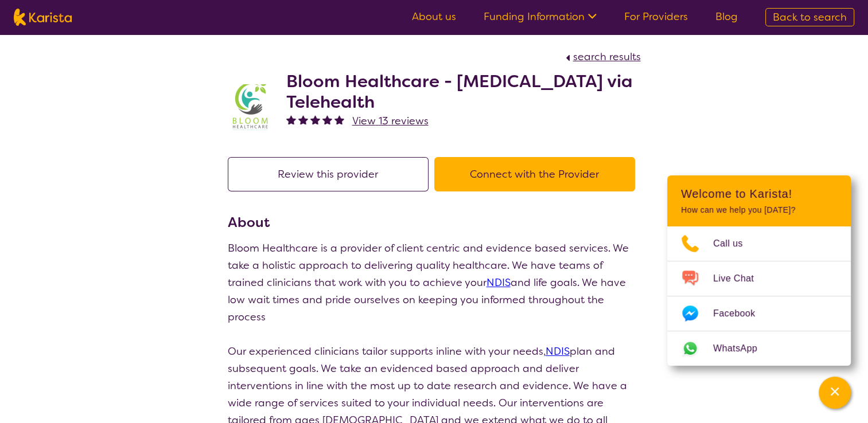  What do you see at coordinates (656, 17) in the screenshot?
I see `a: For Providers` at bounding box center [656, 17].